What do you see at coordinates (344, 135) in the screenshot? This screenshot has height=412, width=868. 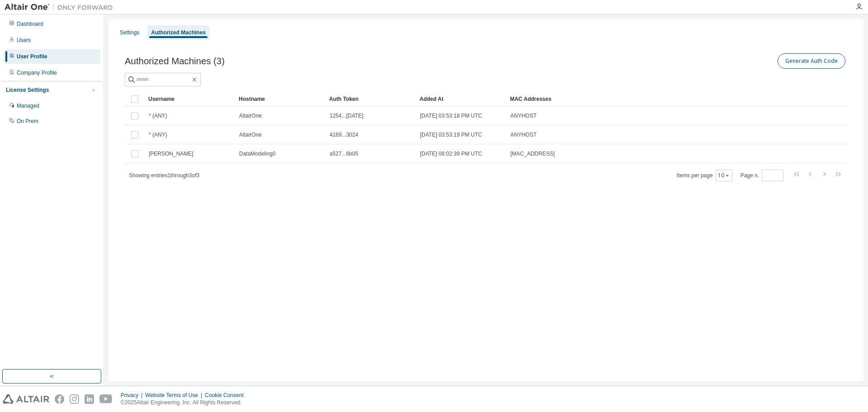 I see `span: 4169...3024` at bounding box center [344, 135].